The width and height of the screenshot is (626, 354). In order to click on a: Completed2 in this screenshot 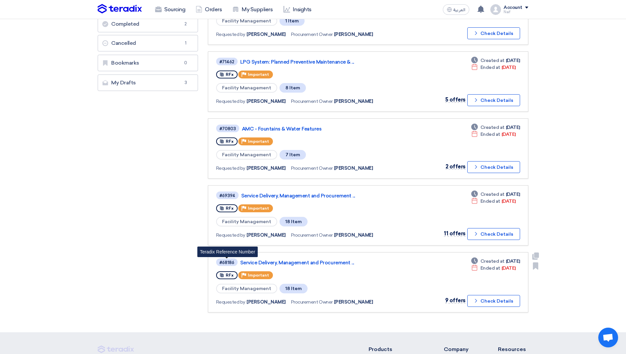, I will do `click(148, 24)`.